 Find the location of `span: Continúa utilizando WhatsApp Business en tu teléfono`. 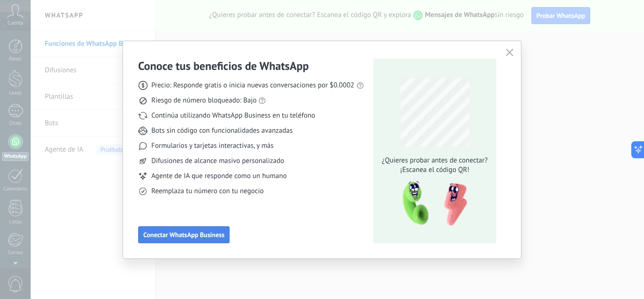

span: Continúa utilizando WhatsApp Business en tu teléfono is located at coordinates (232, 116).